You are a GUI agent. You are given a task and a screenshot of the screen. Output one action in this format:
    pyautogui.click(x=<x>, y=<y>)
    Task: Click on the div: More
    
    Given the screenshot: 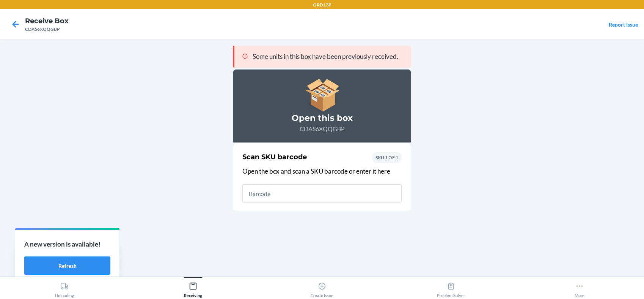 What is the action you would take?
    pyautogui.click(x=580, y=288)
    